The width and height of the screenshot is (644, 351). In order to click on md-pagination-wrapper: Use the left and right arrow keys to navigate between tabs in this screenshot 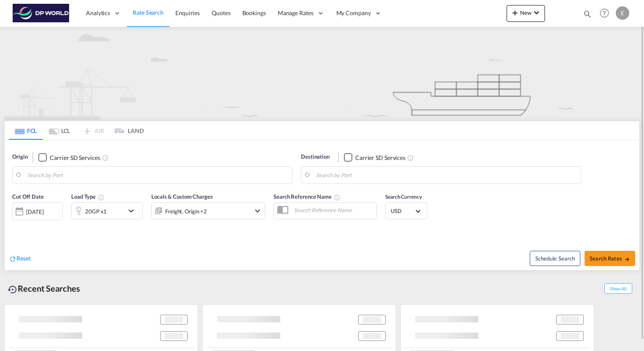, I will do `click(76, 131)`.